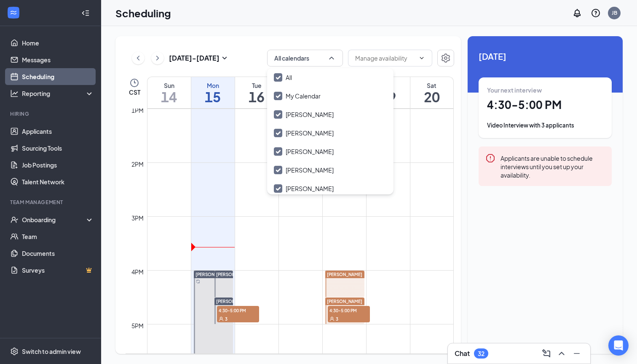 The image size is (637, 364). Describe the element at coordinates (58, 253) in the screenshot. I see `a: Documents` at that location.